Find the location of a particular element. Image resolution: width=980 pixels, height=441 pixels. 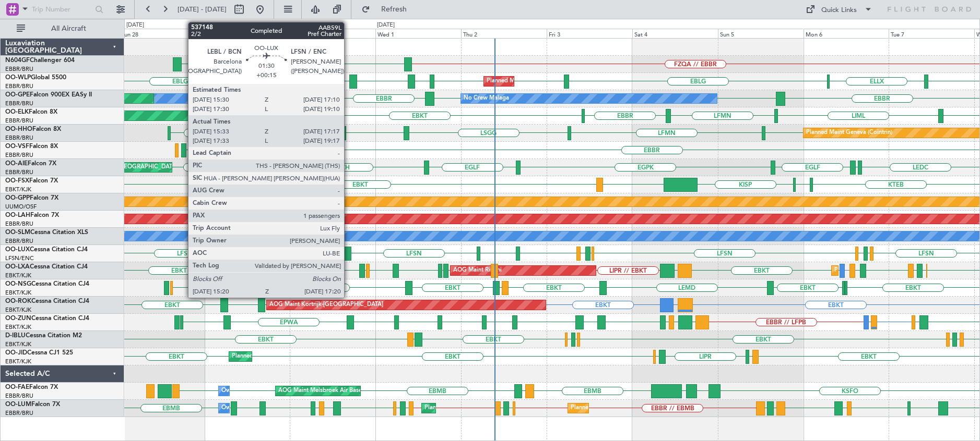

a: UUMO/OSF is located at coordinates (21, 206).